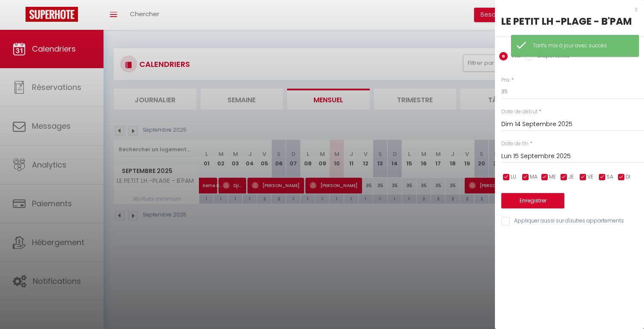 The height and width of the screenshot is (329, 644). What do you see at coordinates (533, 201) in the screenshot?
I see `button: Enregistrer` at bounding box center [533, 201].